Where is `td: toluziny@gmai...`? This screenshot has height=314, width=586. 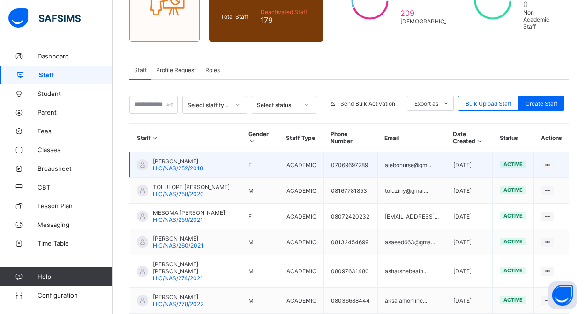 td: toluziny@gmai... is located at coordinates (411, 191).